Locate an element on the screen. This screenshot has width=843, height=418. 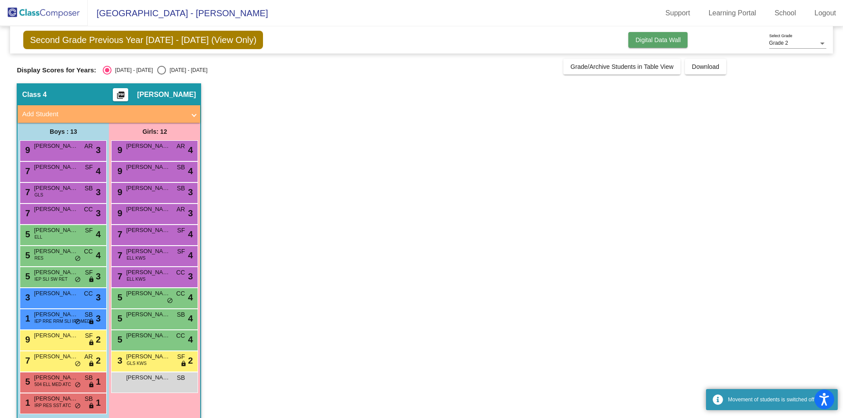
span: Class 4 is located at coordinates (34, 95).